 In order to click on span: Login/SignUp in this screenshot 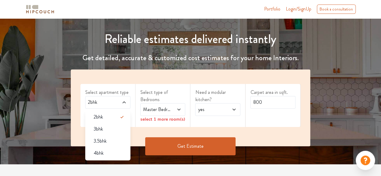, I will do `click(299, 9)`.